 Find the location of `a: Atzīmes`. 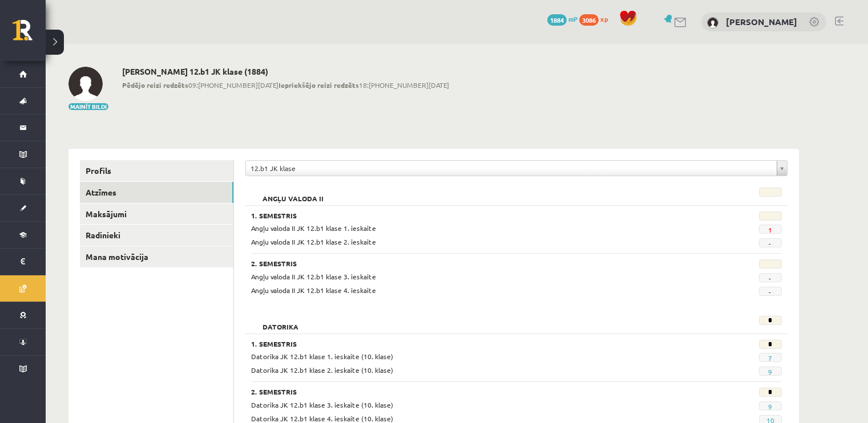

a: Atzīmes is located at coordinates (156, 192).